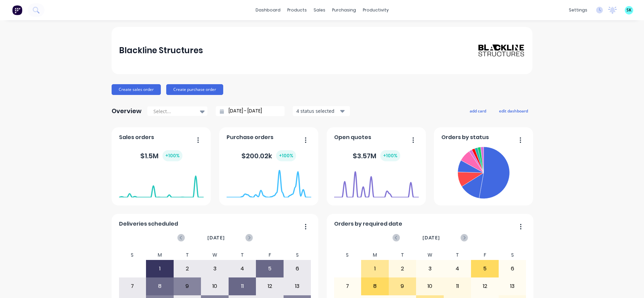  What do you see at coordinates (321, 111) in the screenshot?
I see `button: 4 status selected` at bounding box center [321, 111].